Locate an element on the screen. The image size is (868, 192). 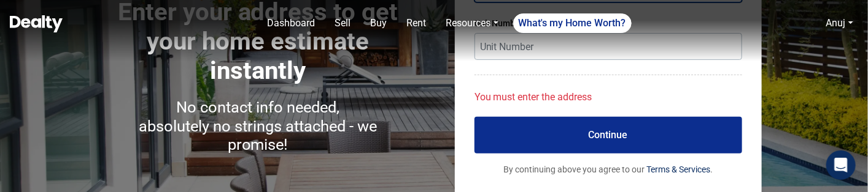
a: What's my Home Worth? is located at coordinates (572, 23).